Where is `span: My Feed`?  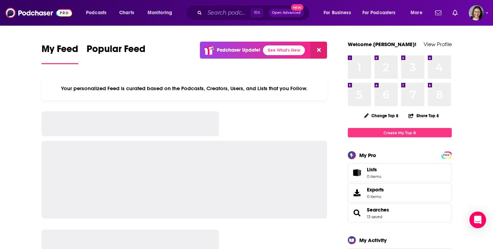 span: My Feed is located at coordinates (60, 51).